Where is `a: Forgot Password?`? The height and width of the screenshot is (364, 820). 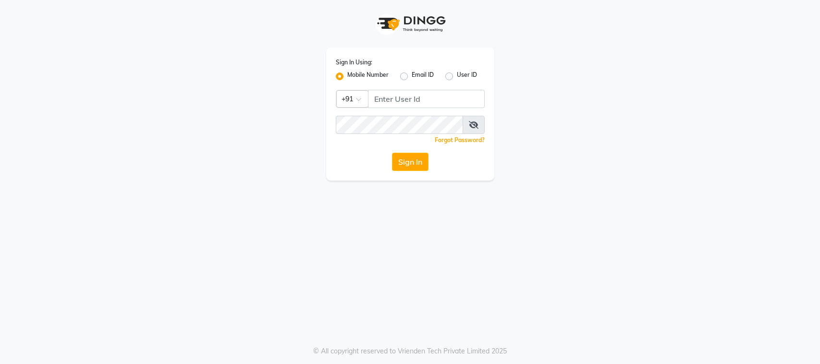 a: Forgot Password? is located at coordinates (460, 140).